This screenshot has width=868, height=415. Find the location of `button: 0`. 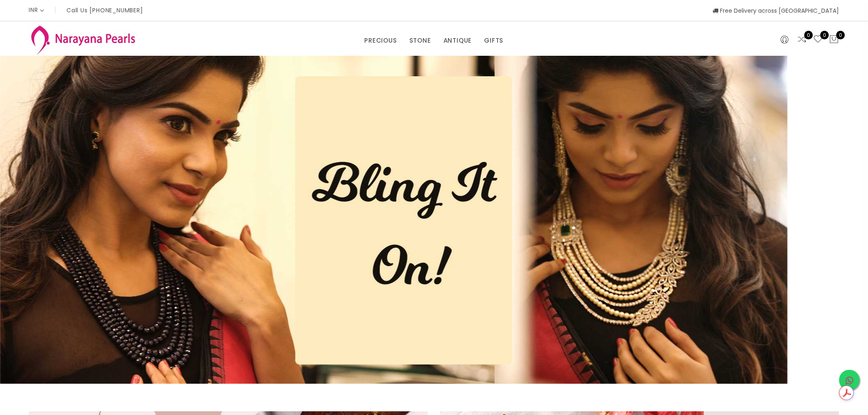

button: 0 is located at coordinates (834, 40).